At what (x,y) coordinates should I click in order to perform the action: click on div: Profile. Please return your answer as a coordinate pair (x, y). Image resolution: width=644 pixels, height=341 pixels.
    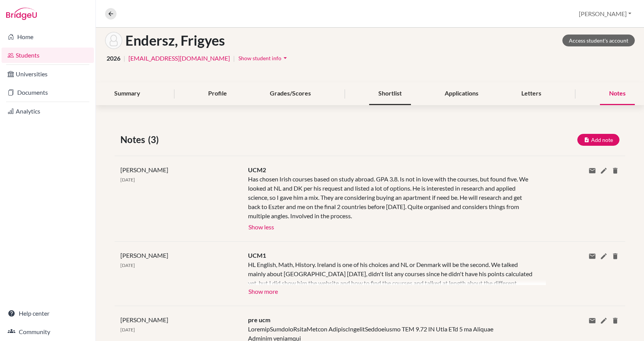
    Looking at the image, I should click on (217, 94).